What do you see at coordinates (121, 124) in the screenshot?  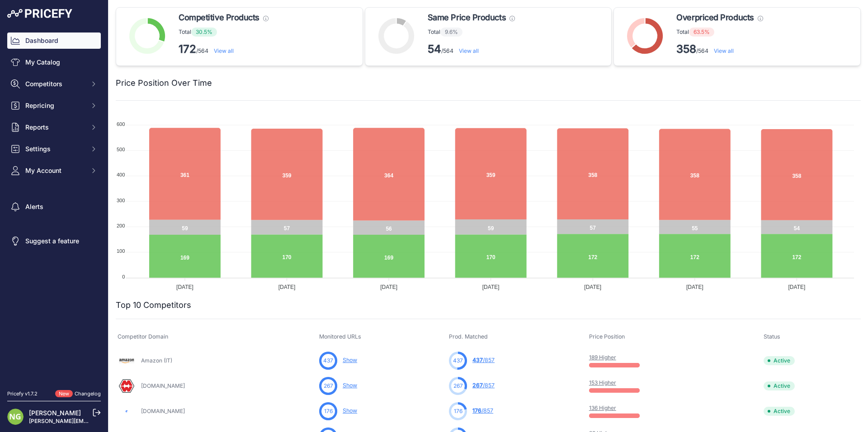 I see `tspan: 600` at bounding box center [121, 124].